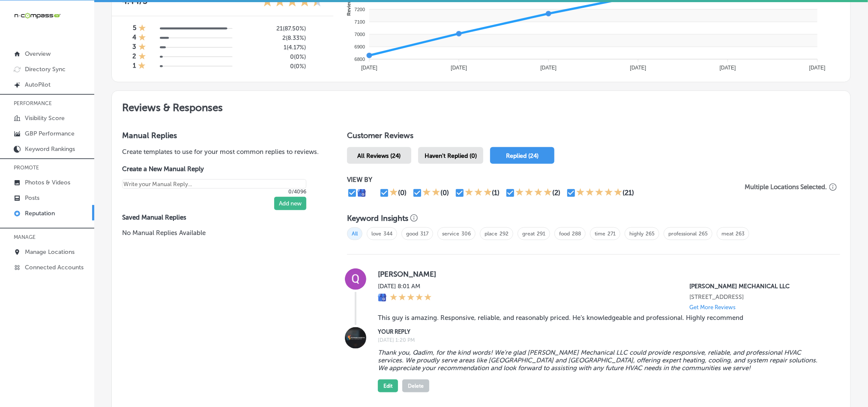  I want to click on p: AutoPilot, so click(38, 85).